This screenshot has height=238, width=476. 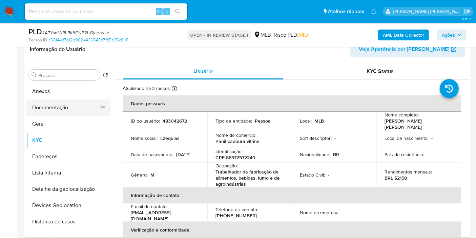 What do you see at coordinates (236, 135) in the screenshot?
I see `p: Nome do comércio :` at bounding box center [236, 135].